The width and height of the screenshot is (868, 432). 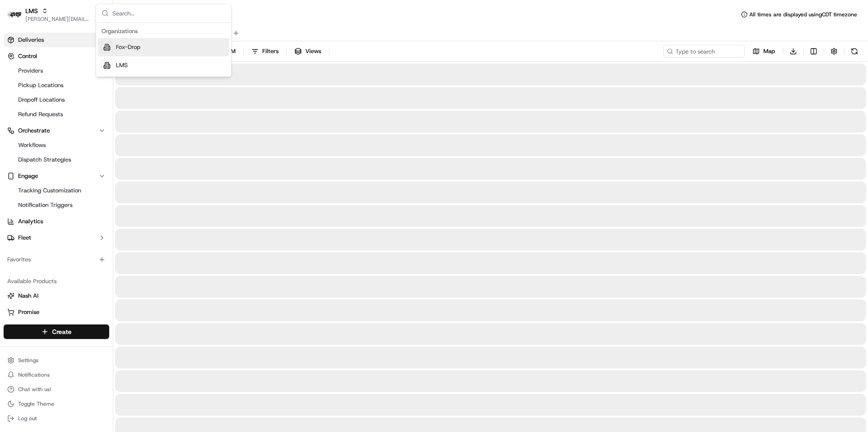 What do you see at coordinates (28, 360) in the screenshot?
I see `span: Settings` at bounding box center [28, 360].